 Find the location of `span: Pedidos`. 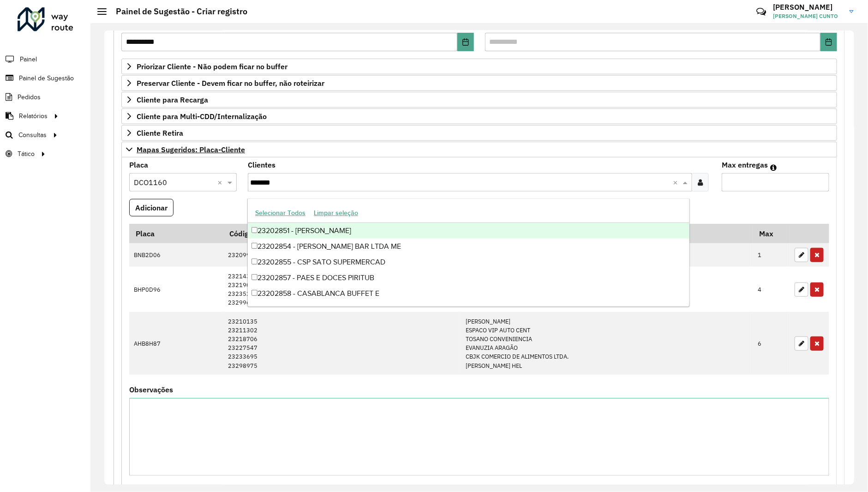

span: Pedidos is located at coordinates (29, 97).